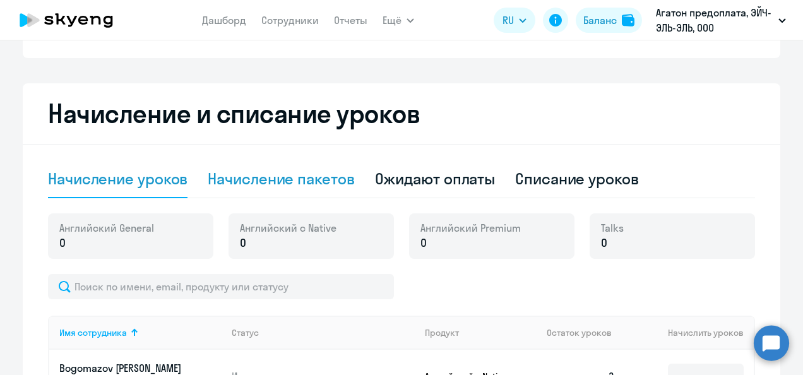  I want to click on input: Поиск по имени, email, продукту или статусу, so click(221, 286).